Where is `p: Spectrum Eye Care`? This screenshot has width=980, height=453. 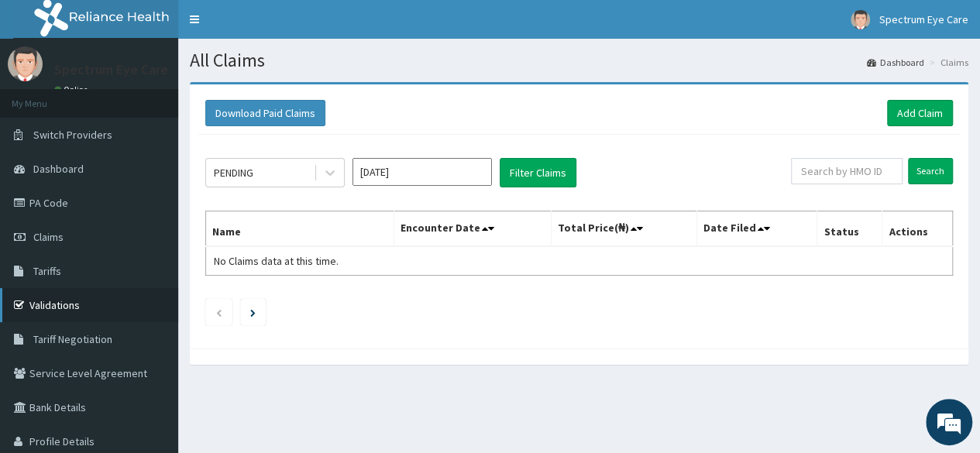
p: Spectrum Eye Care is located at coordinates (110, 70).